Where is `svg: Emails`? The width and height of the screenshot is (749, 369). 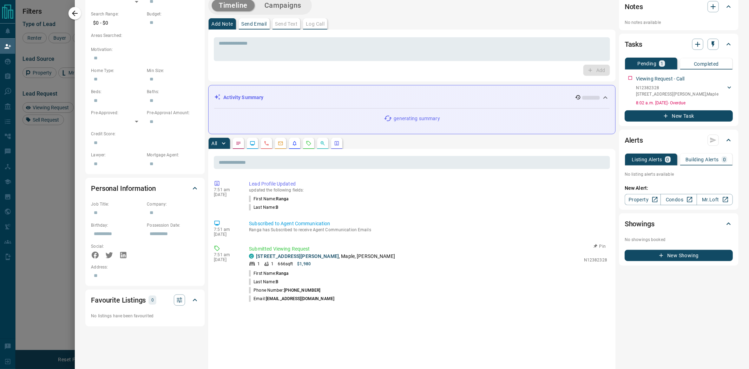 svg: Emails is located at coordinates (281, 143).